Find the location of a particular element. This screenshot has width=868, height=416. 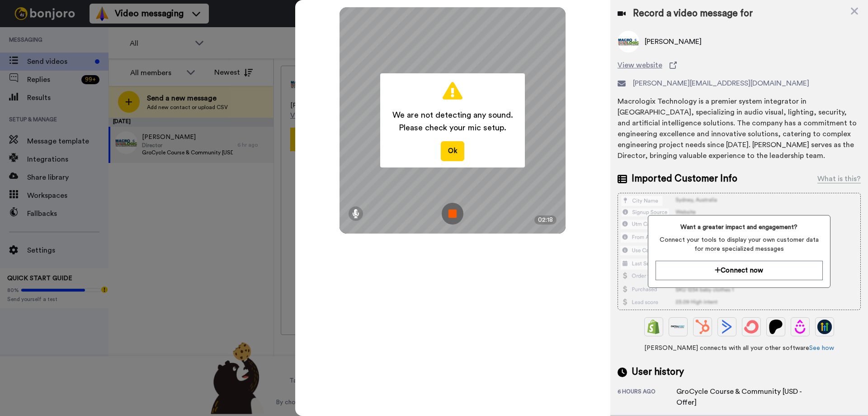

img: Ontraport is located at coordinates (678, 326).